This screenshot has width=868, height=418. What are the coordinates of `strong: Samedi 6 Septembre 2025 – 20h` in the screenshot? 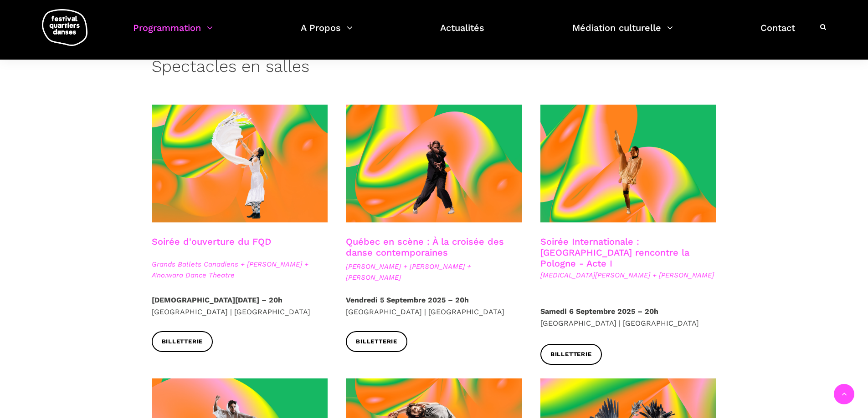 It's located at (599, 311).